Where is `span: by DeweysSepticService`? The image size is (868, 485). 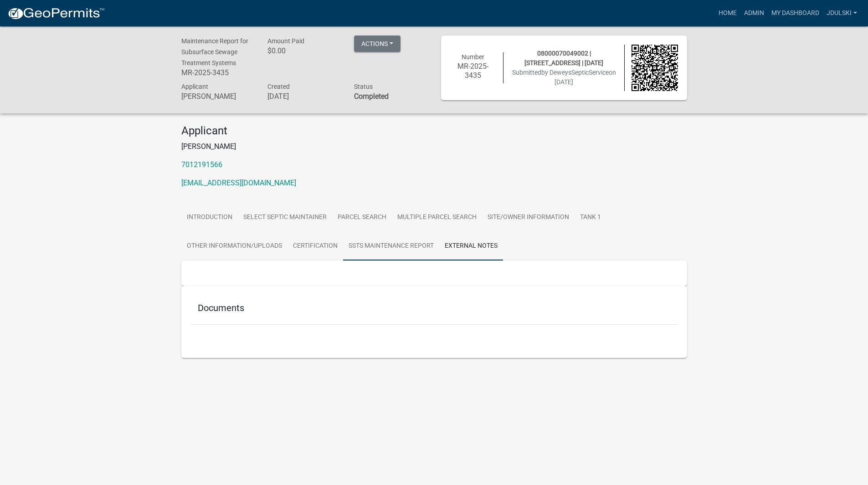 span: by DeweysSepticService is located at coordinates (575, 72).